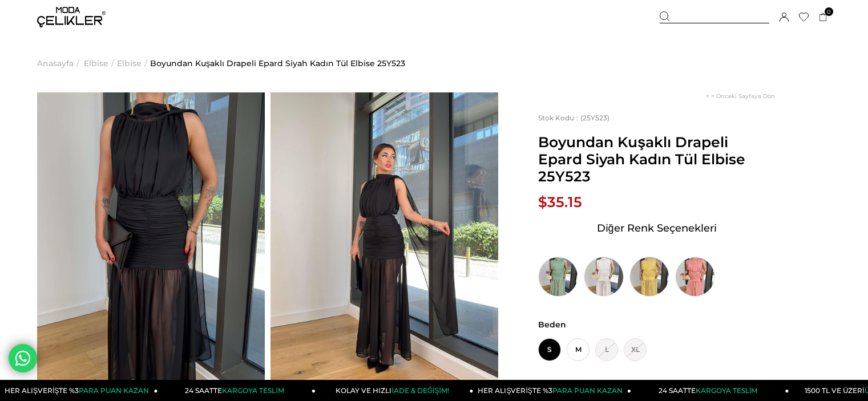  Describe the element at coordinates (560, 202) in the screenshot. I see `span: $35.15` at that location.